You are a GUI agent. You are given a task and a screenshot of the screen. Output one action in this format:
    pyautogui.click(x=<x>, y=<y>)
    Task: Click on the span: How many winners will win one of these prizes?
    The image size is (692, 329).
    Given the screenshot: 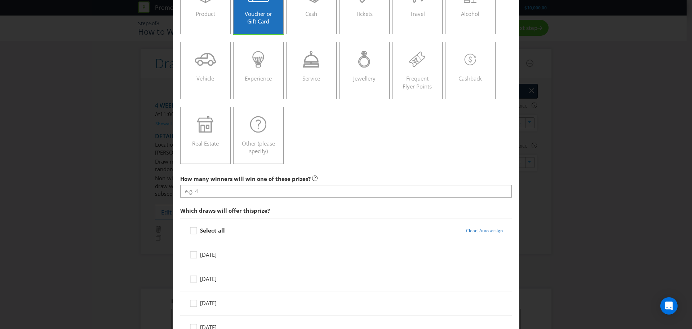 What is the action you would take?
    pyautogui.click(x=246, y=179)
    